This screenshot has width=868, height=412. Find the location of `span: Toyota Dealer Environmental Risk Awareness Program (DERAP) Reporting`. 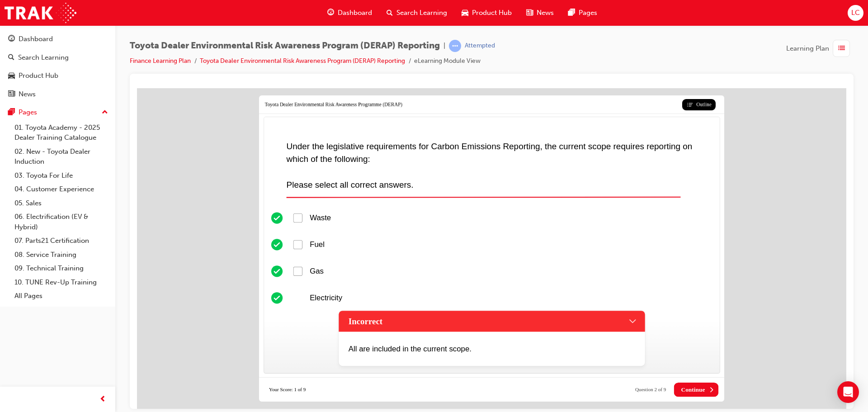

span: Toyota Dealer Environmental Risk Awareness Program (DERAP) Reporting is located at coordinates (284, 46).